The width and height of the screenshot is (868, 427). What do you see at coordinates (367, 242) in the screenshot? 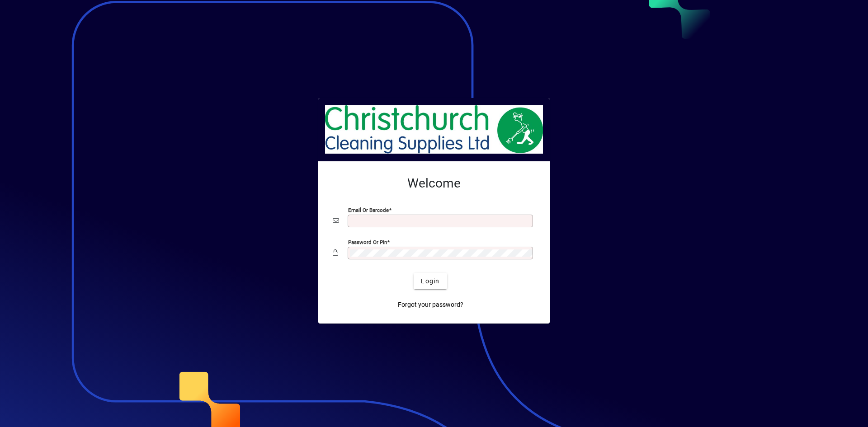
I see `mat-label: Password or Pin` at bounding box center [367, 242].